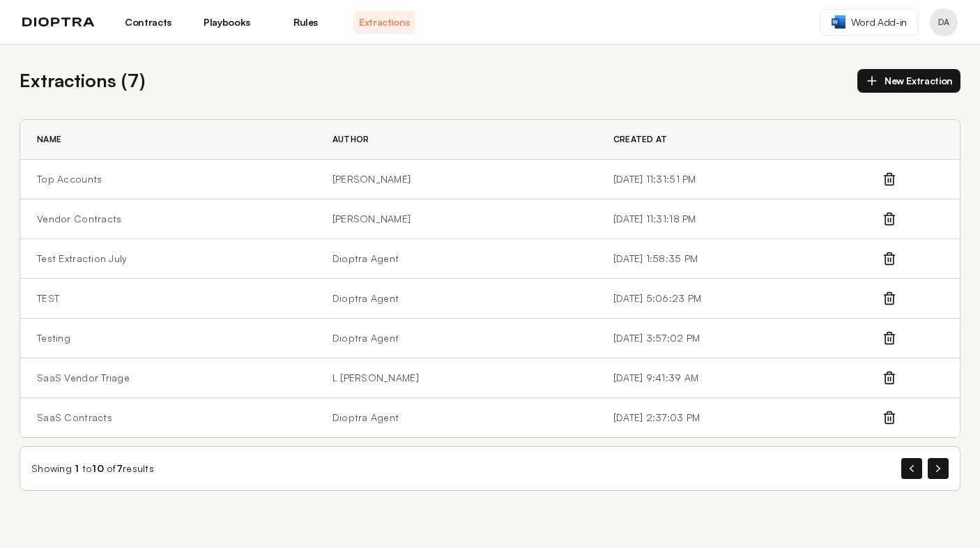 The height and width of the screenshot is (548, 980). Describe the element at coordinates (384, 22) in the screenshot. I see `a: Extractions` at that location.